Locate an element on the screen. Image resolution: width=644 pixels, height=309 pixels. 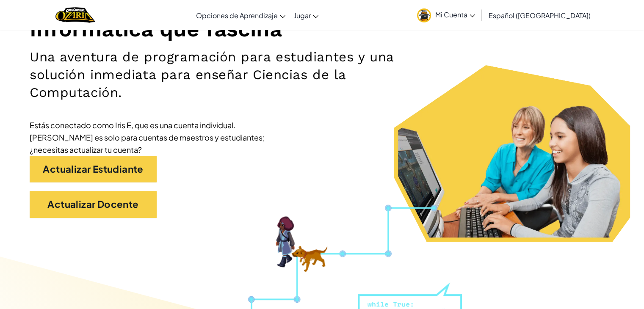
a: Jugar is located at coordinates (306, 15).